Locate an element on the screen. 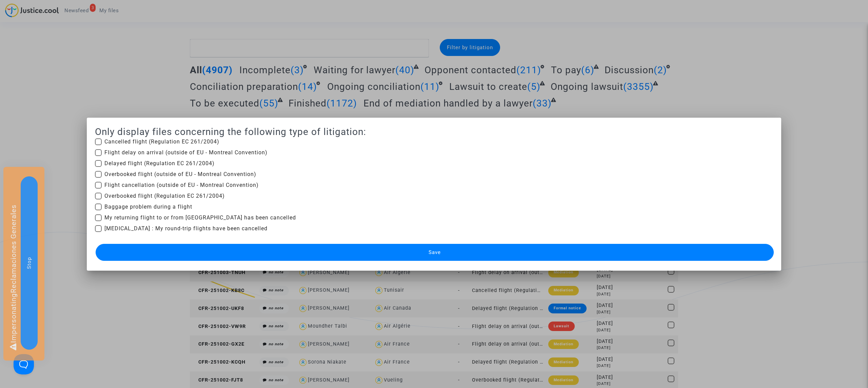 The image size is (868, 388). span: Overbooked flight (outside of EU - Montreal Convention) is located at coordinates (181, 174).